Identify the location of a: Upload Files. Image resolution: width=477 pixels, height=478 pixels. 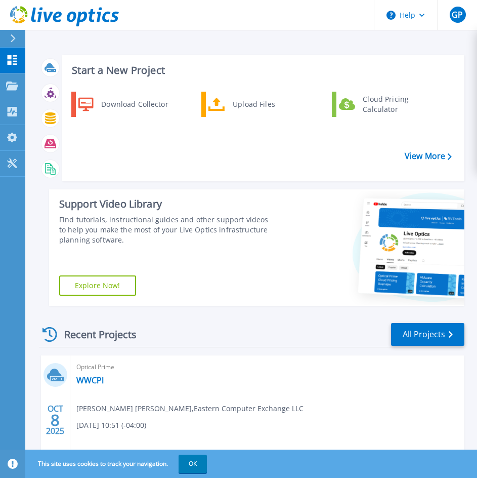
(253, 104).